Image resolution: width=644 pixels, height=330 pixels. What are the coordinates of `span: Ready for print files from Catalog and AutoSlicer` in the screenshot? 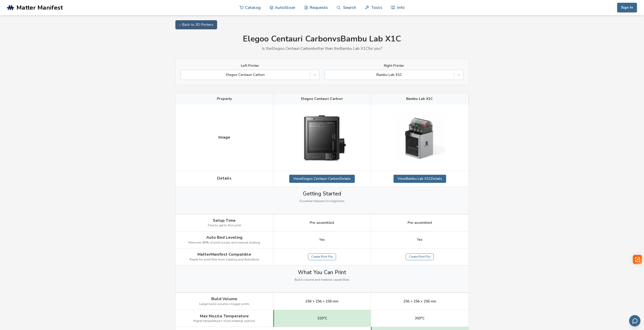 It's located at (224, 260).